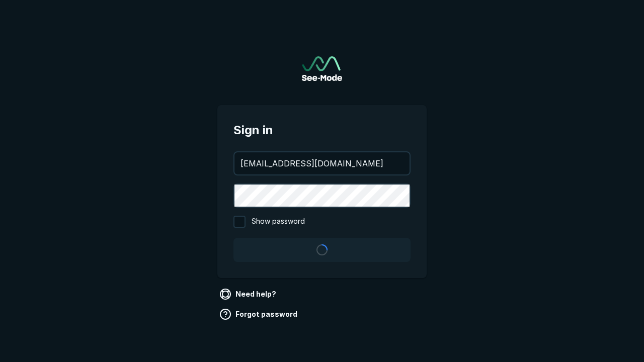 The image size is (644, 362). Describe the element at coordinates (259, 315) in the screenshot. I see `a: Forgot password` at that location.